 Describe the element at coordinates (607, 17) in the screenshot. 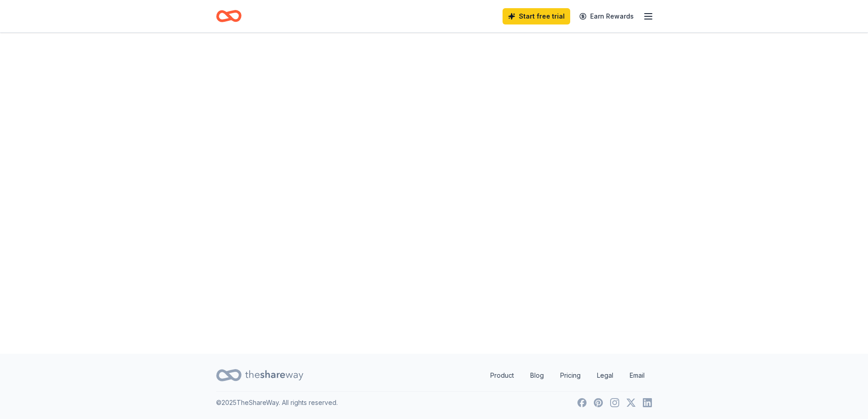

I see `a: Earn Rewards` at that location.